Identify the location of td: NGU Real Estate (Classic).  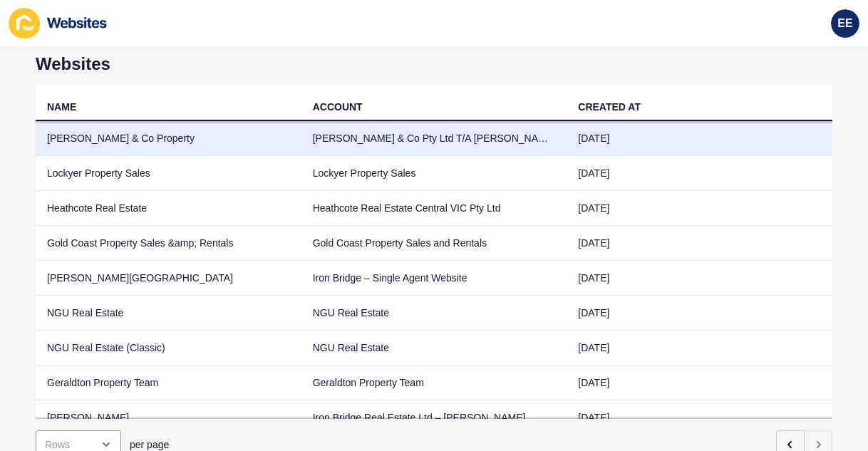
(169, 348).